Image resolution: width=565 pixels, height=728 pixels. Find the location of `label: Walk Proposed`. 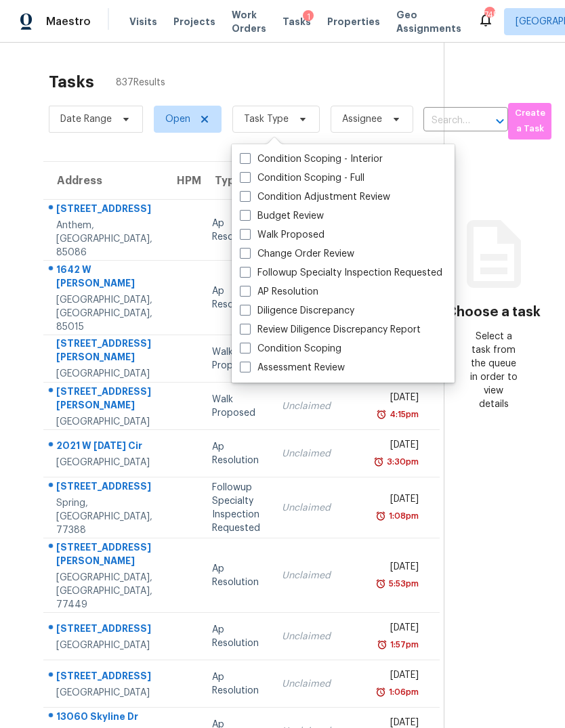

label: Walk Proposed is located at coordinates (282, 235).